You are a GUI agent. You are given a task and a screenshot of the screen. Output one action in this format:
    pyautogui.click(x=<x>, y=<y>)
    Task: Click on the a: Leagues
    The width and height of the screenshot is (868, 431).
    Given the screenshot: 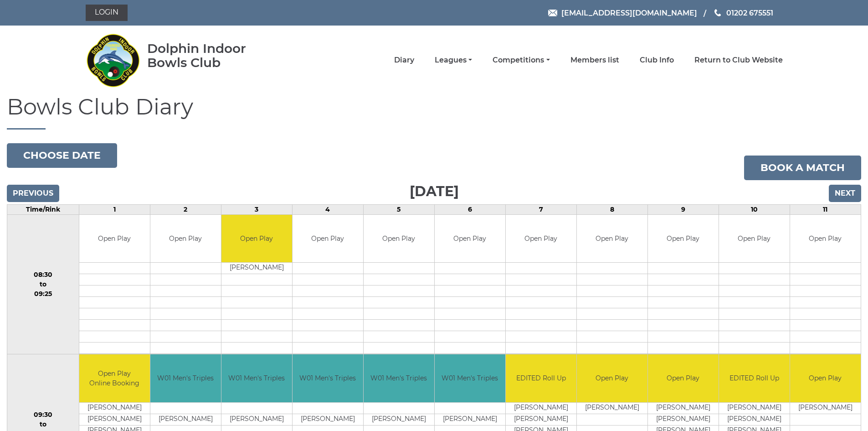 What is the action you would take?
    pyautogui.click(x=453, y=60)
    